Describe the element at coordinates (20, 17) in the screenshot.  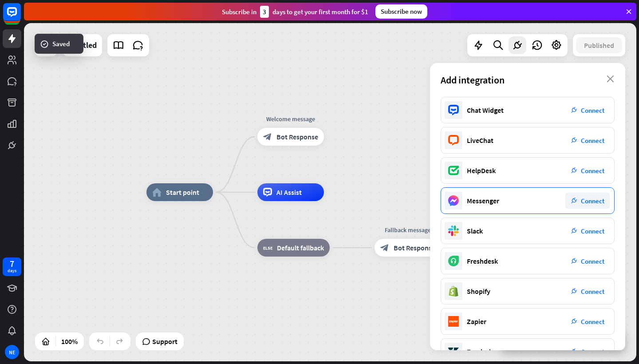
I see `button: Open LiveChat chat widget` at that location.